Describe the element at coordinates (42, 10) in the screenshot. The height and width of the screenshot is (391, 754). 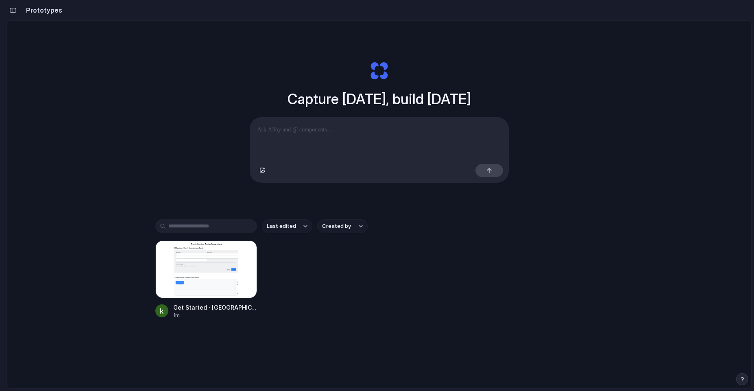
I see `h2: Prototypes` at that location.